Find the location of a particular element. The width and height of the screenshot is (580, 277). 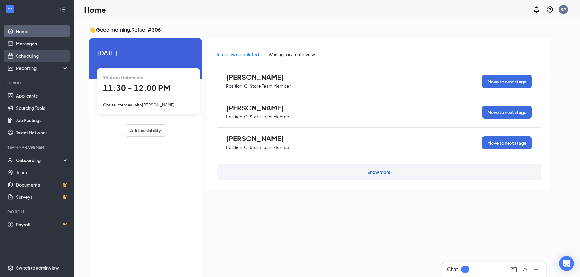

div: Payroll is located at coordinates (37, 212).